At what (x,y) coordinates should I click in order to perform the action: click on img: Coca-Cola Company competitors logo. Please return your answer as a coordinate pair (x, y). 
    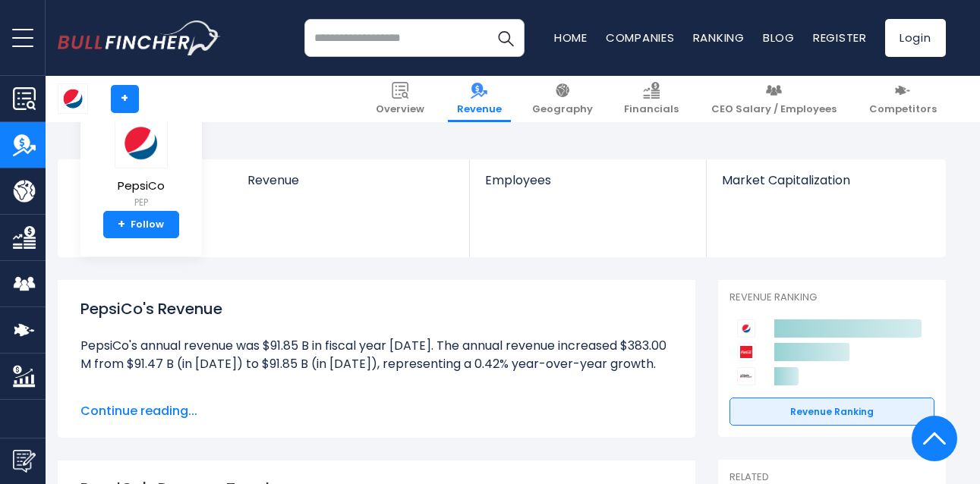
    Looking at the image, I should click on (746, 352).